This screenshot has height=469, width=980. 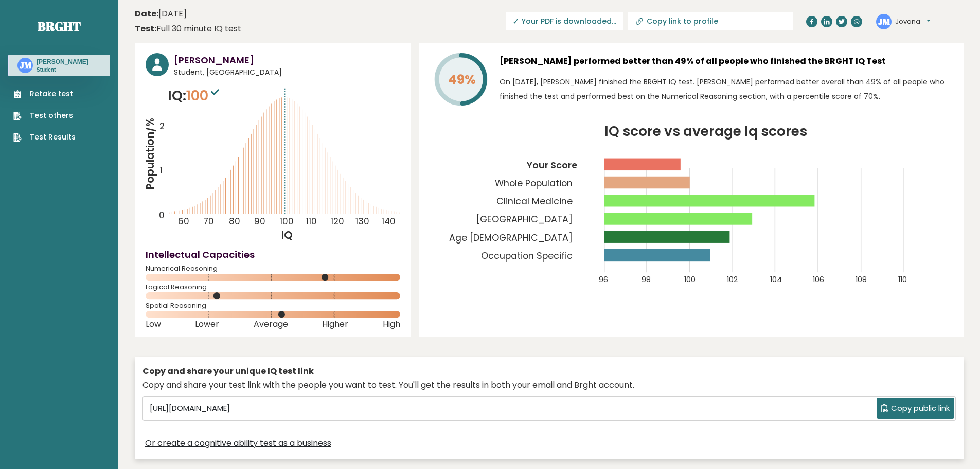 I want to click on tspan: IQ score vs average Iq scores, so click(x=706, y=131).